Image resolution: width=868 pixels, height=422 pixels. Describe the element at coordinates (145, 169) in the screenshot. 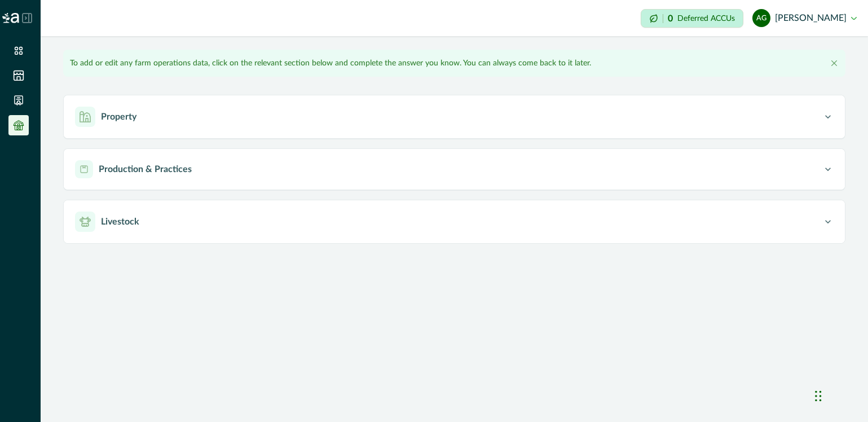

I see `p: Production & Practices` at that location.